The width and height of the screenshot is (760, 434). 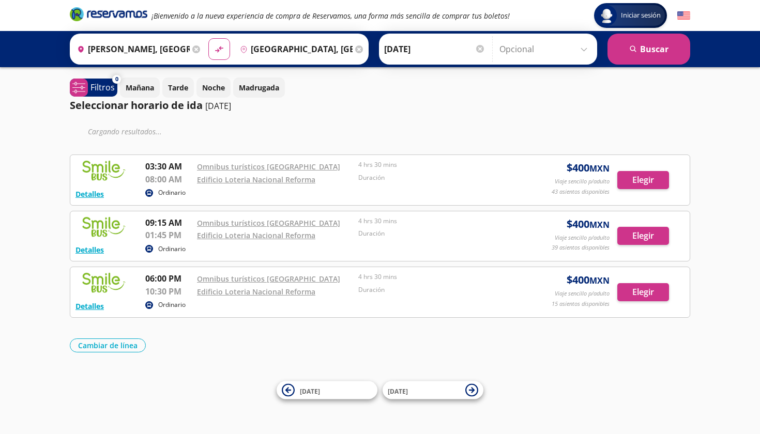 I want to click on button: Madrugada, so click(x=259, y=87).